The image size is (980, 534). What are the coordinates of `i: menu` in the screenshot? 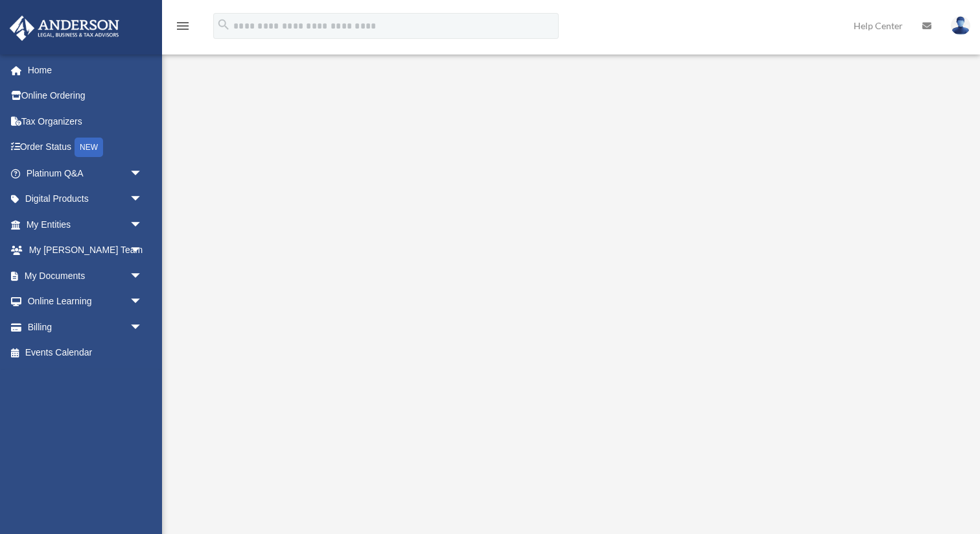 It's located at (183, 26).